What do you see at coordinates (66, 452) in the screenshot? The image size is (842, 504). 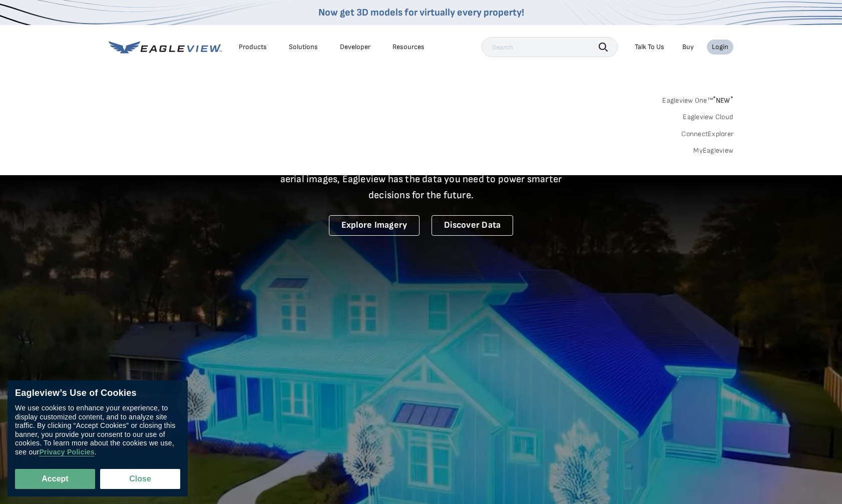 I see `a: Privacy Policies` at bounding box center [66, 452].